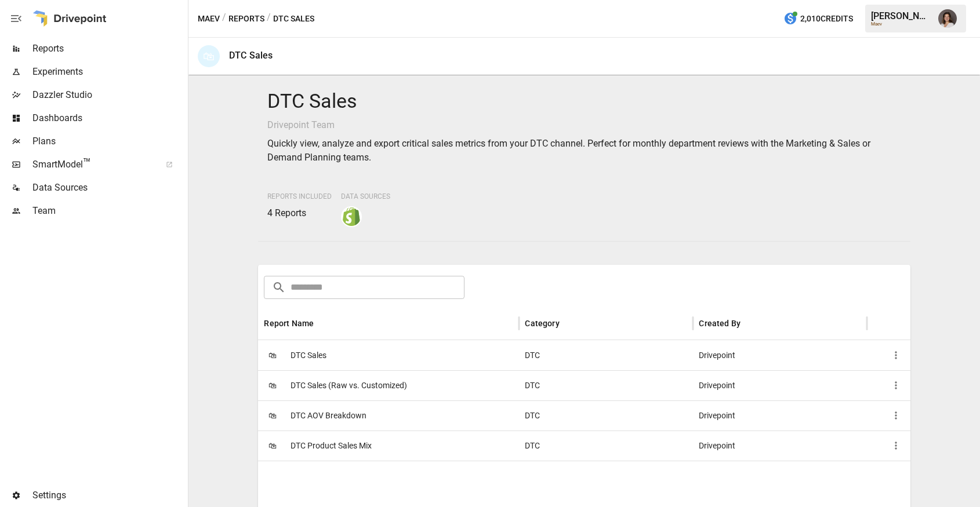  I want to click on span: Experiments, so click(109, 72).